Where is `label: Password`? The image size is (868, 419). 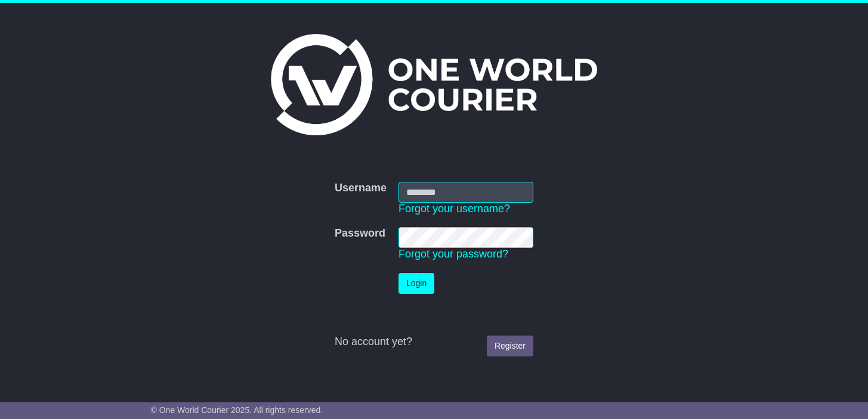 label: Password is located at coordinates (360, 233).